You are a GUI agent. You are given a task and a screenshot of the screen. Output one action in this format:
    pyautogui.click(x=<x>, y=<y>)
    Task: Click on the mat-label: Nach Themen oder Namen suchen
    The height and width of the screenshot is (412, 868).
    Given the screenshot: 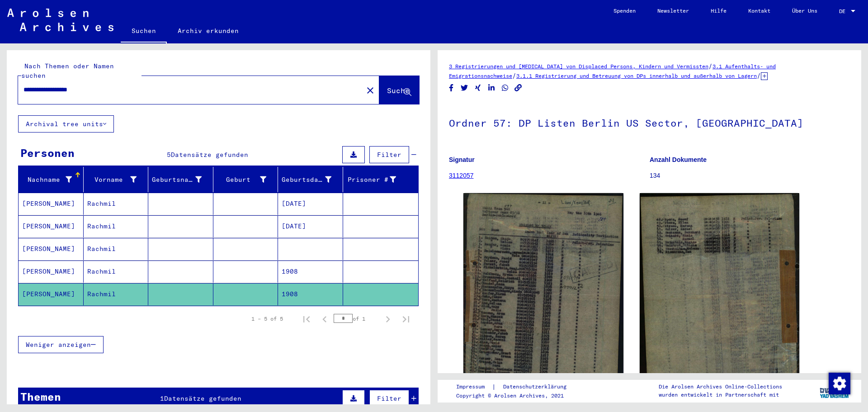 What is the action you would take?
    pyautogui.click(x=67, y=71)
    